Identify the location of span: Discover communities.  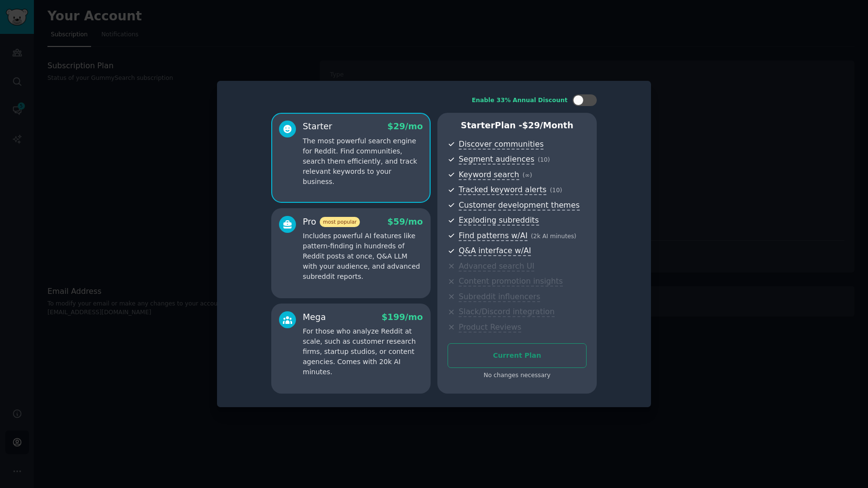
(501, 144).